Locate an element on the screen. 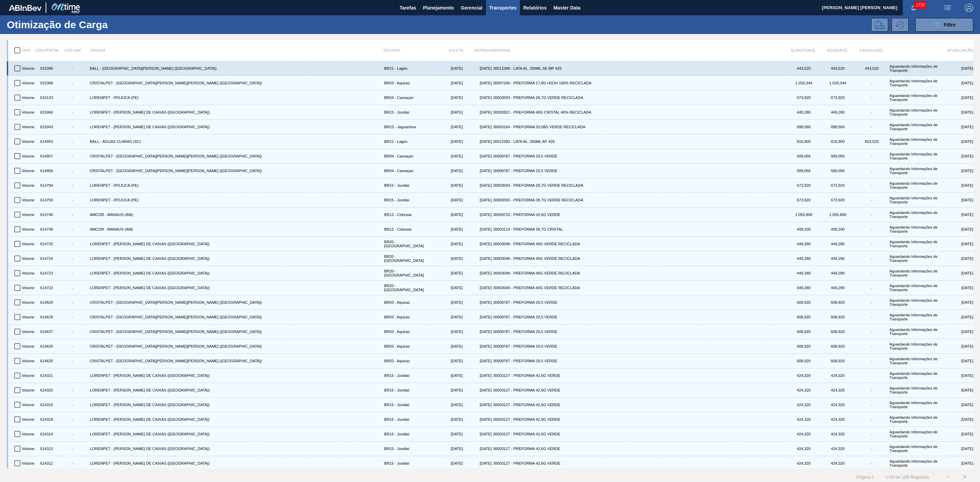  div: Entrega is located at coordinates (478, 51).